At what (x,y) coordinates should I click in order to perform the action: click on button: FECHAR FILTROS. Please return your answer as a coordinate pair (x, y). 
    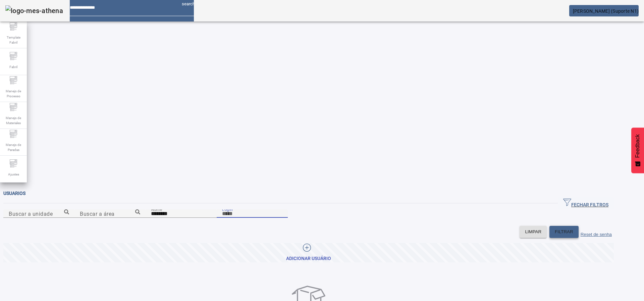
    Looking at the image, I should click on (586, 203).